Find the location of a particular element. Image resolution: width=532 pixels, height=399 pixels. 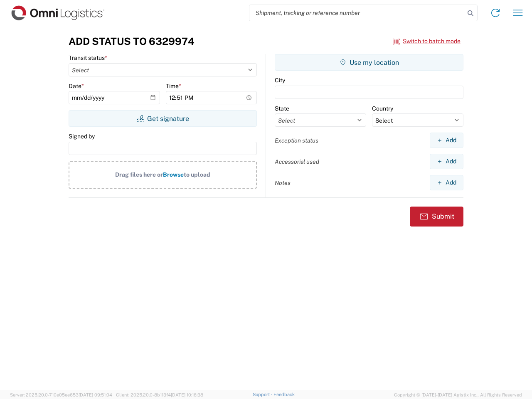

label: Time is located at coordinates (174, 86).